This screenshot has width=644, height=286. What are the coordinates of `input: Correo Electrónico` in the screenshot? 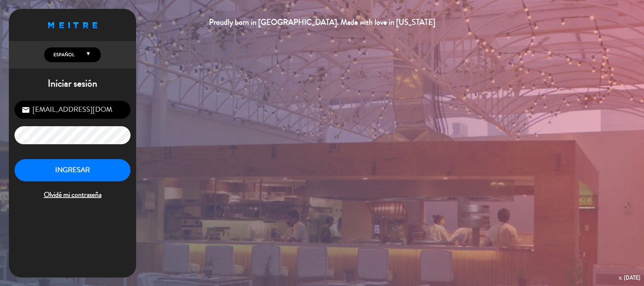 It's located at (73, 110).